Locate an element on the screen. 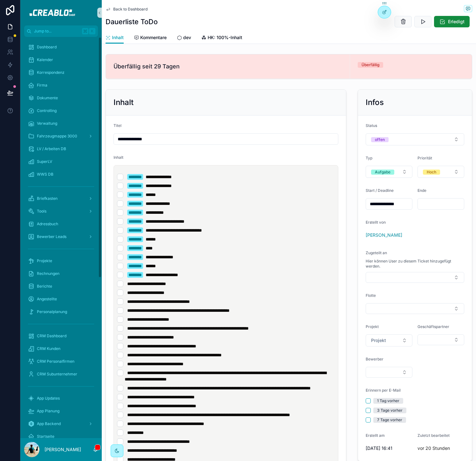 The width and height of the screenshot is (476, 461). span: Start / Deadline is located at coordinates (380, 190).